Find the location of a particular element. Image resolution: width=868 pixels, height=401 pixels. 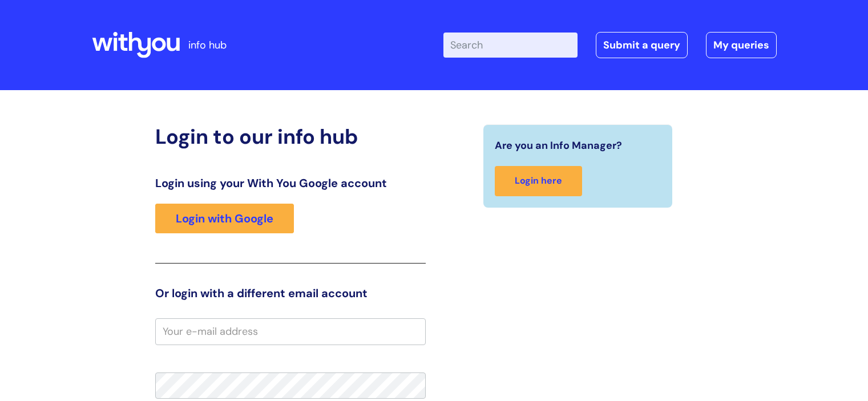

p: info hub is located at coordinates (207, 45).